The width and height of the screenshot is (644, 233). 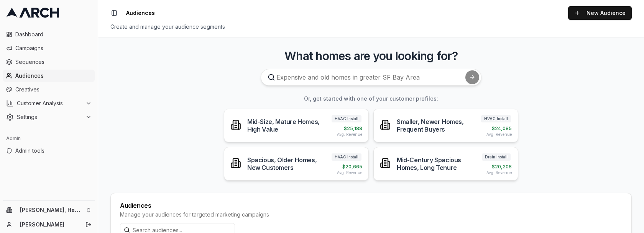 What do you see at coordinates (49, 138) in the screenshot?
I see `div: Admin` at bounding box center [49, 138].